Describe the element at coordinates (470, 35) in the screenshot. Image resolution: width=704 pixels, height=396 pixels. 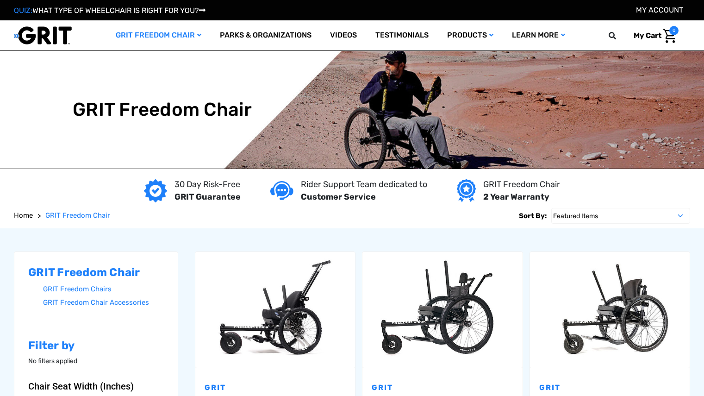
I see `a: Products` at that location.